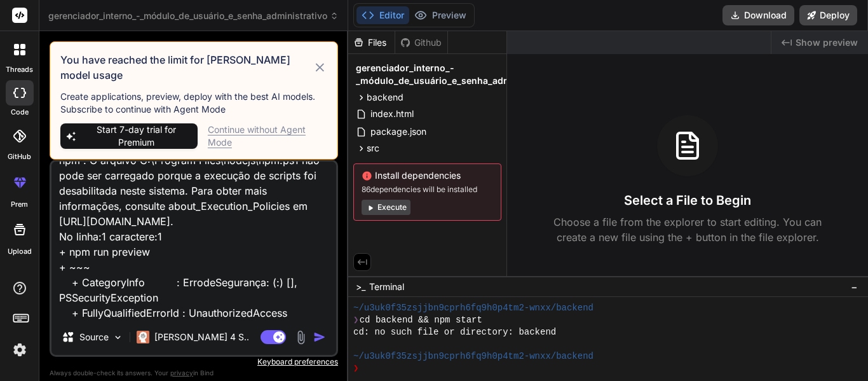  What do you see at coordinates (386, 287) in the screenshot?
I see `span: Terminal` at bounding box center [386, 287].